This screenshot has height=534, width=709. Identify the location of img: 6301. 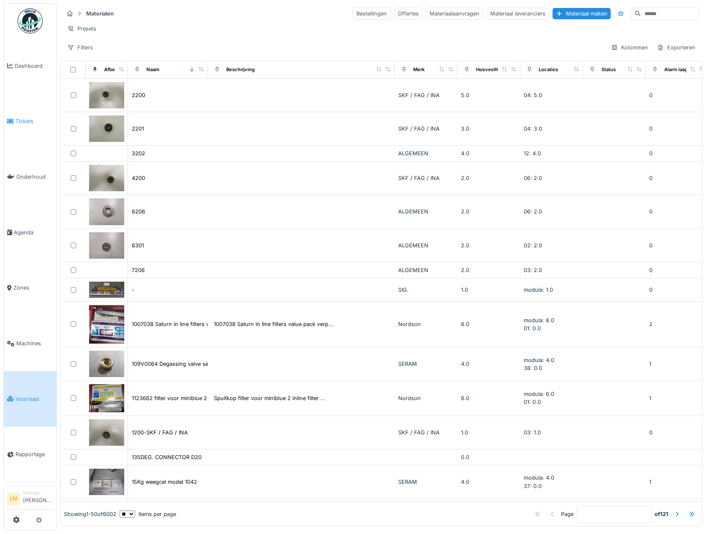
(107, 245).